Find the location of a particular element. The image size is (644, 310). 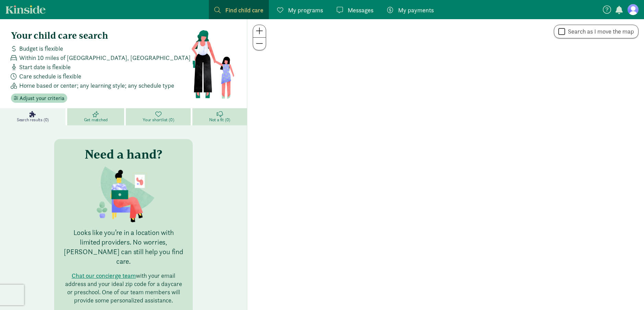

span: Budget is flexible is located at coordinates (41, 49).